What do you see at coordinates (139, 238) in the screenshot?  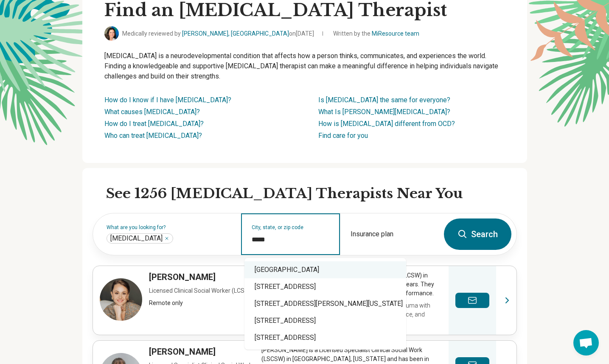 I see `div: Autism` at bounding box center [139, 238].